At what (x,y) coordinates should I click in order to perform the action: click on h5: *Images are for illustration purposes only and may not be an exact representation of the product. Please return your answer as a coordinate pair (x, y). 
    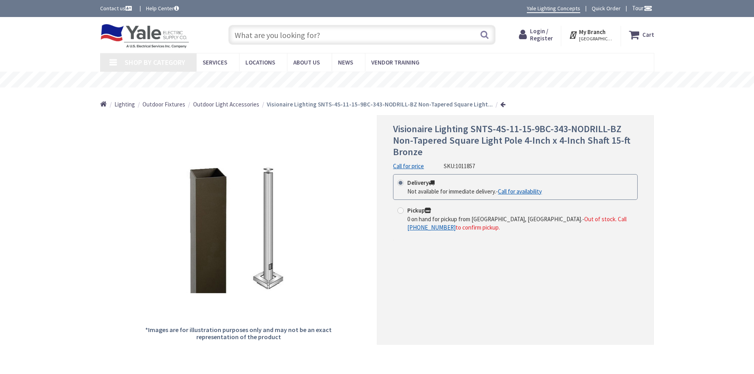
    Looking at the image, I should click on (239, 333).